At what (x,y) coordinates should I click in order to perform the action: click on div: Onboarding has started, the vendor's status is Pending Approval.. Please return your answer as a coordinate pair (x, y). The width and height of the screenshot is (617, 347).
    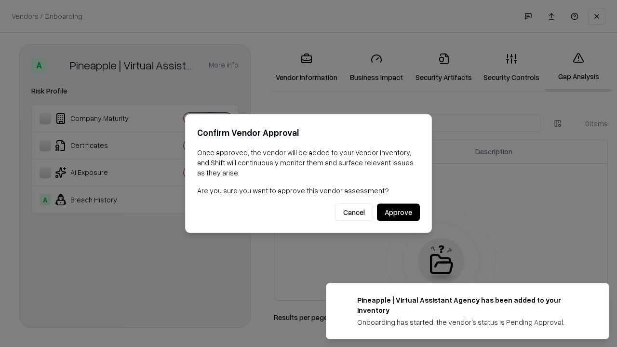
    Looking at the image, I should click on (471, 322).